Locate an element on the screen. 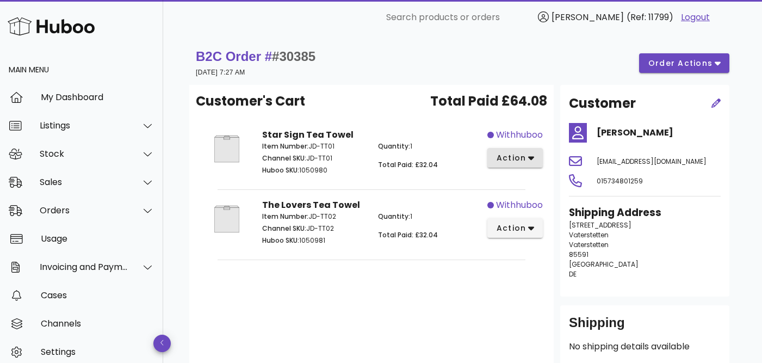  div: Shipping is located at coordinates (644, 327).